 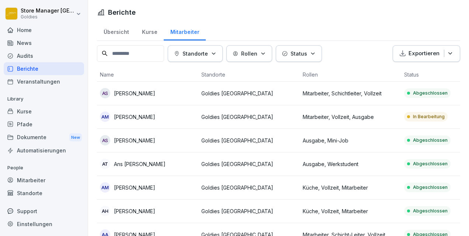 What do you see at coordinates (44, 124) in the screenshot?
I see `a: Pfade` at bounding box center [44, 124].